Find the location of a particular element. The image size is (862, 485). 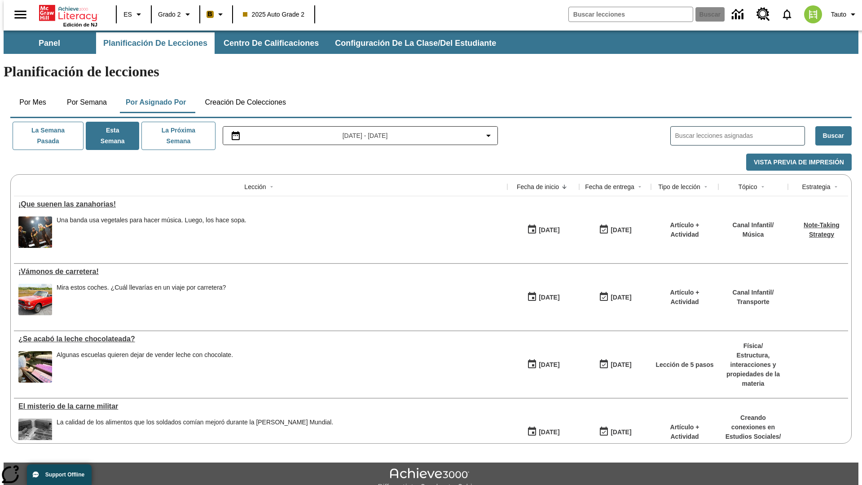

a: Centro de recursos, Se abrirá en una pestaña nueva. is located at coordinates (763, 14).